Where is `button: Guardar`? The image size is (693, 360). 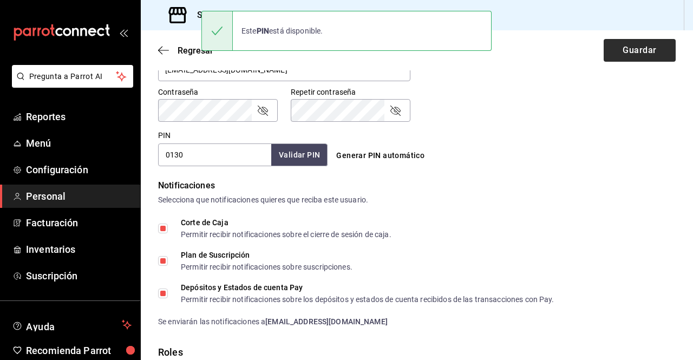 button: Guardar is located at coordinates (639, 50).